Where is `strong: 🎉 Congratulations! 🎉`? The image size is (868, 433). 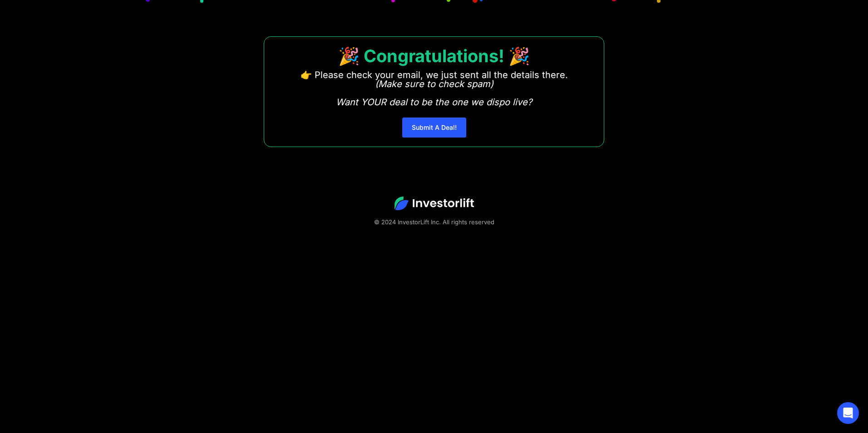
strong: 🎉 Congratulations! 🎉 is located at coordinates (434, 56).